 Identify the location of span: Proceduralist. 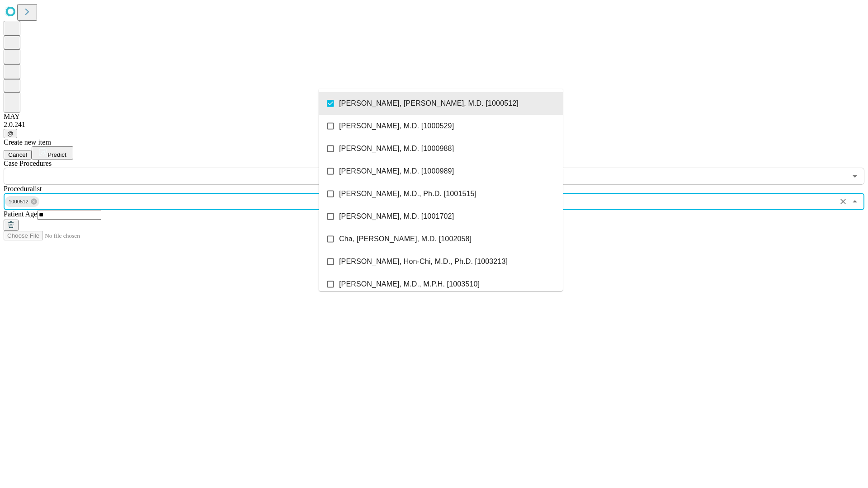
(23, 188).